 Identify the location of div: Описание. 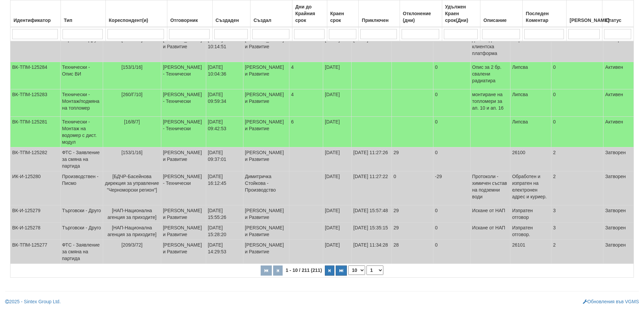
(501, 20).